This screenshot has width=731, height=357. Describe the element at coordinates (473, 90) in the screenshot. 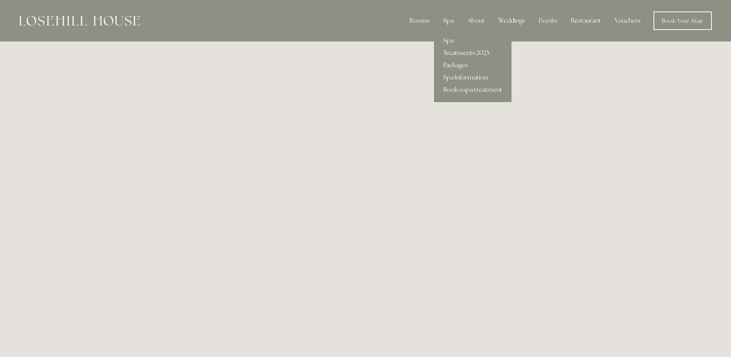

I see `a: Book a spa treatment` at that location.